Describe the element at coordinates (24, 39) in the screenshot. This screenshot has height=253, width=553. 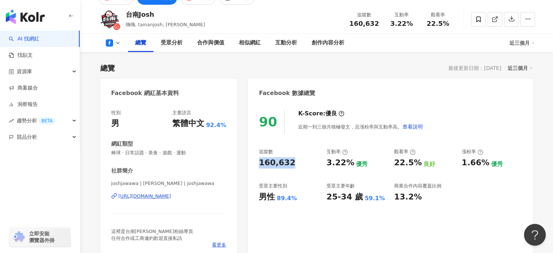
I see `a: searchAI 找網紅` at that location.